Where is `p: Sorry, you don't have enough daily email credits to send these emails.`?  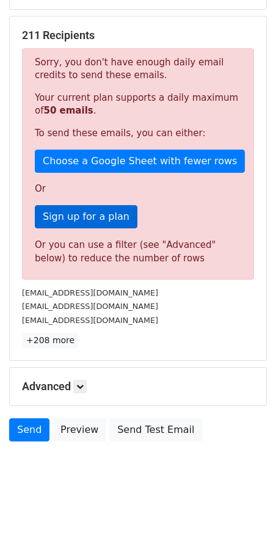
p: Sorry, you don't have enough daily email credits to send these emails. is located at coordinates (138, 69).